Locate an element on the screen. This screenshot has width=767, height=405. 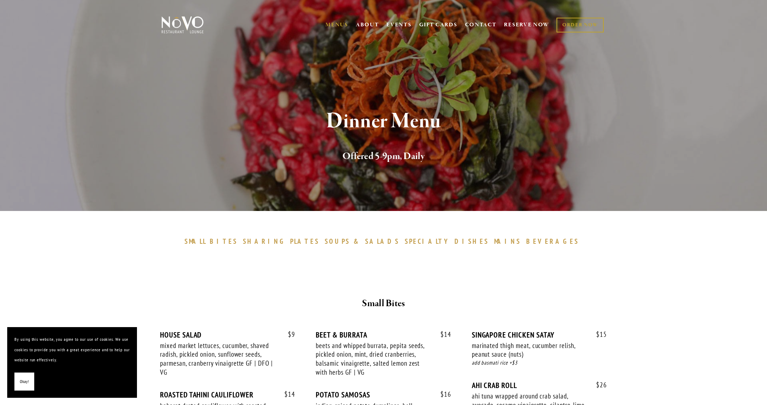
span: 15 is located at coordinates (598, 334).